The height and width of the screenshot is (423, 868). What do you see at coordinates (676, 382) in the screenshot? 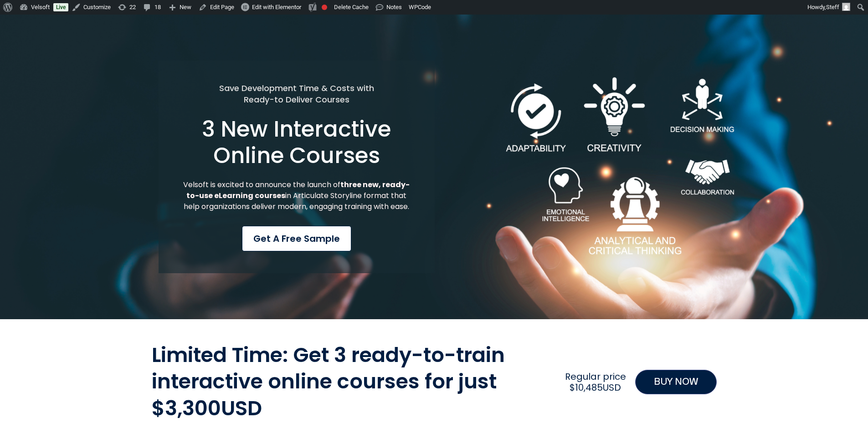
I see `span: BUY NOW` at bounding box center [676, 382].